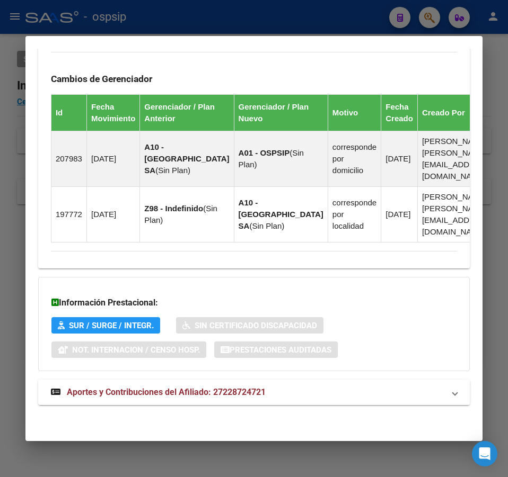  Describe the element at coordinates (264, 153) in the screenshot. I see `strong: A01 - OSPSIP` at that location.